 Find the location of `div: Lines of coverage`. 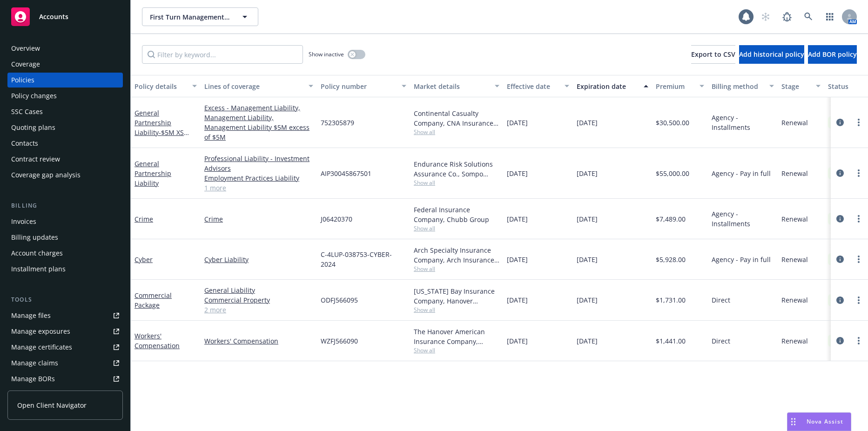

div: Lines of coverage is located at coordinates (254, 86).